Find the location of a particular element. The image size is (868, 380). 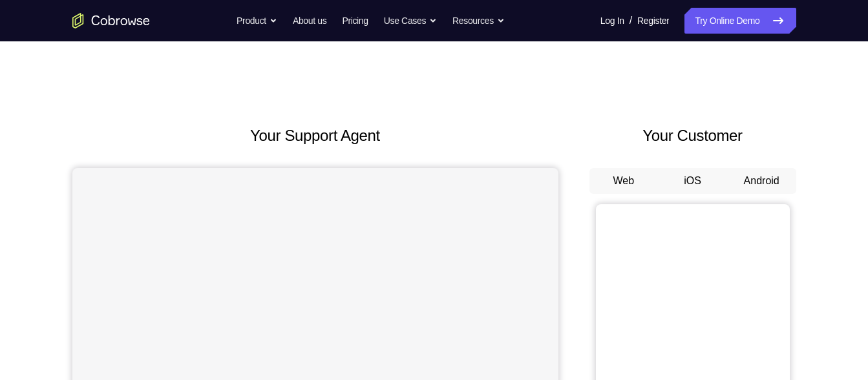

button: Web is located at coordinates (624, 181).